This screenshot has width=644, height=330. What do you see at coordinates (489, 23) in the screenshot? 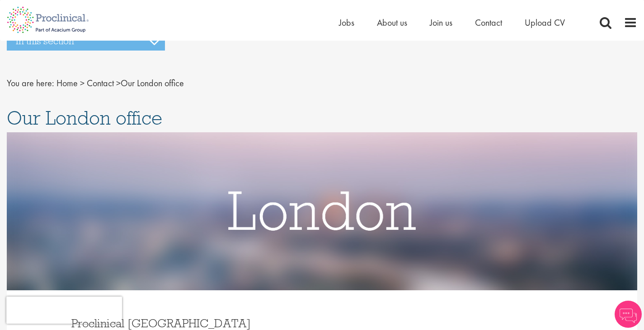
I see `span: Contact` at bounding box center [489, 23].